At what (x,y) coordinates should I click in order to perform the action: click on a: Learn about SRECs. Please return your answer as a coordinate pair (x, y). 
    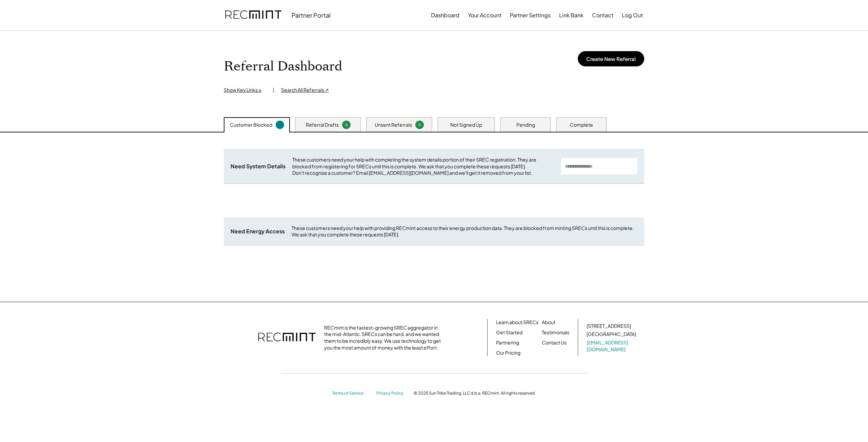
    Looking at the image, I should click on (518, 322).